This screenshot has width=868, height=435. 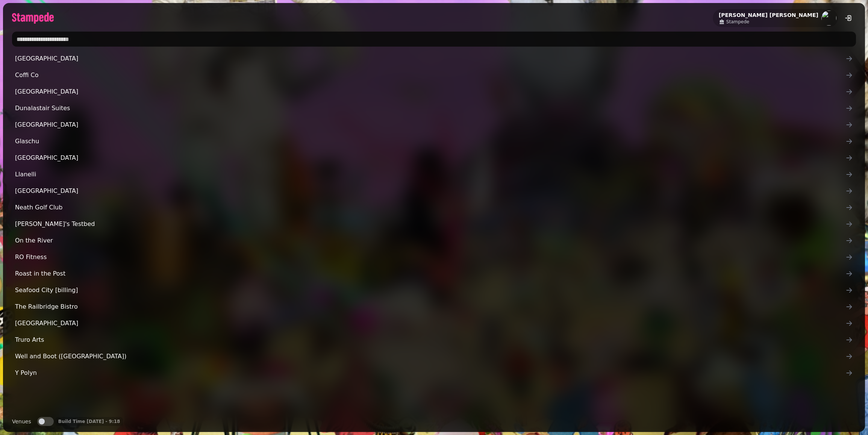 What do you see at coordinates (829, 18) in the screenshot?
I see `img: aHR0cHM6Ly93d3cuZ3JhdmF0YXIuY29tL2F2YXRhci80OGI4OWFiYzZjOWMzOWU5ZjVlMGUzYjNjNGY2YjFjZj9zPTE1MCZkP...` at bounding box center [829, 18].